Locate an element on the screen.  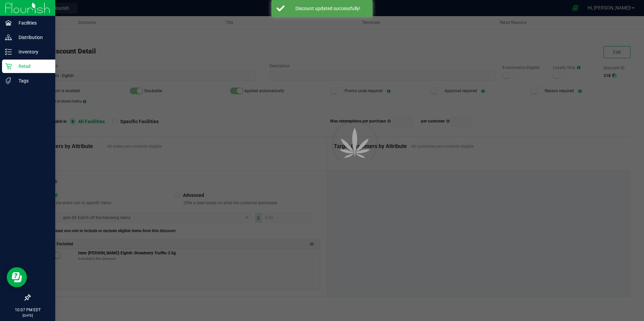
inline-svg: Inventory is located at coordinates (9, 52).